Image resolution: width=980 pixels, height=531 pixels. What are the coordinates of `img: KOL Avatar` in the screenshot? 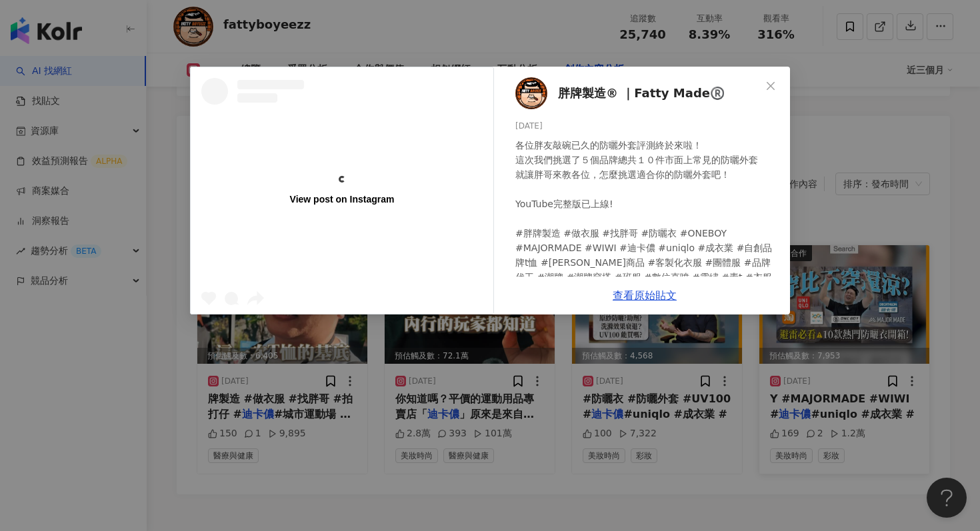 It's located at (531, 93).